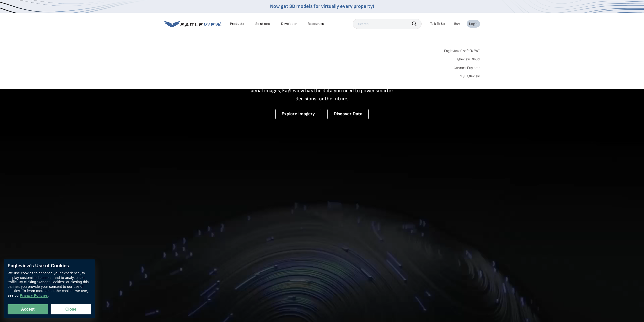 Image resolution: width=644 pixels, height=322 pixels. What do you see at coordinates (237, 24) in the screenshot?
I see `div: Products` at bounding box center [237, 24].